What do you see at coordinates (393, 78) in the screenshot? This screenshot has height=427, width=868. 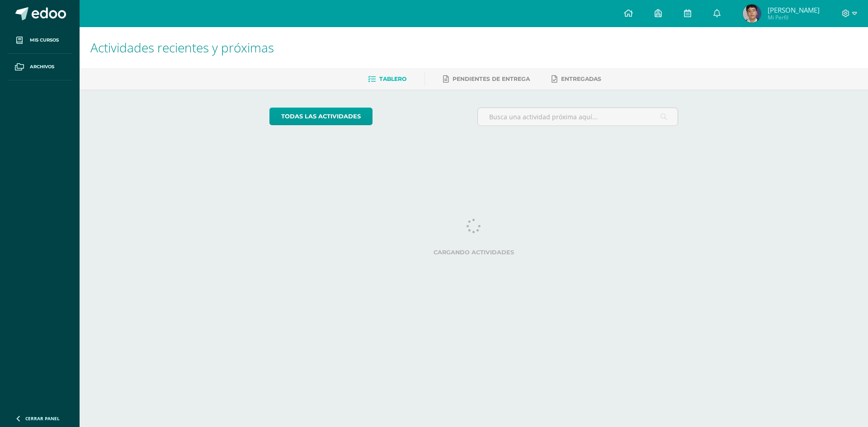 I see `span: Tablero` at bounding box center [393, 78].